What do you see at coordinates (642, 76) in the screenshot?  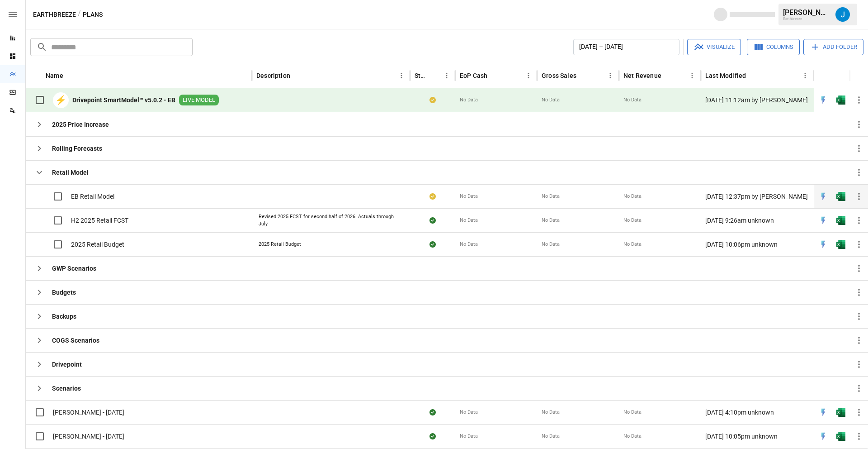 I see `div: Net Revenue` at bounding box center [642, 76].